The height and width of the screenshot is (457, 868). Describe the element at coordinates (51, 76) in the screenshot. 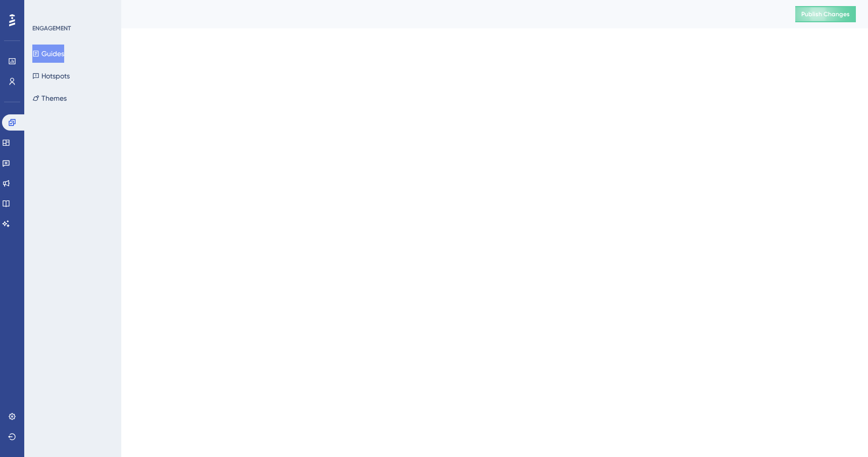

I see `button: Hotspots` at that location.